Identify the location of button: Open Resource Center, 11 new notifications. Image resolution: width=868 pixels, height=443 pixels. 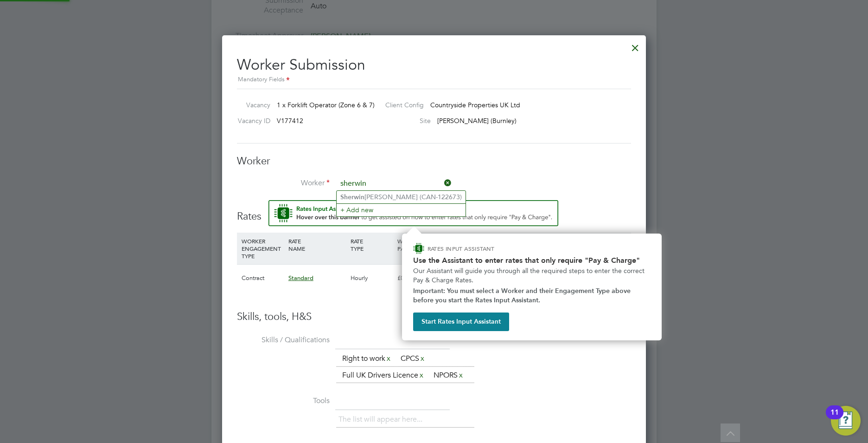
(845, 420).